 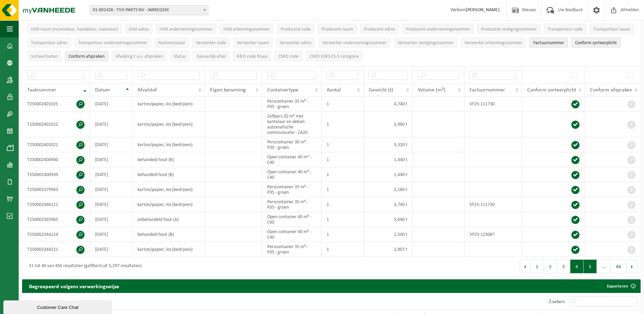 I want to click on span: Verwerker ondernemingsnummer, so click(x=354, y=43).